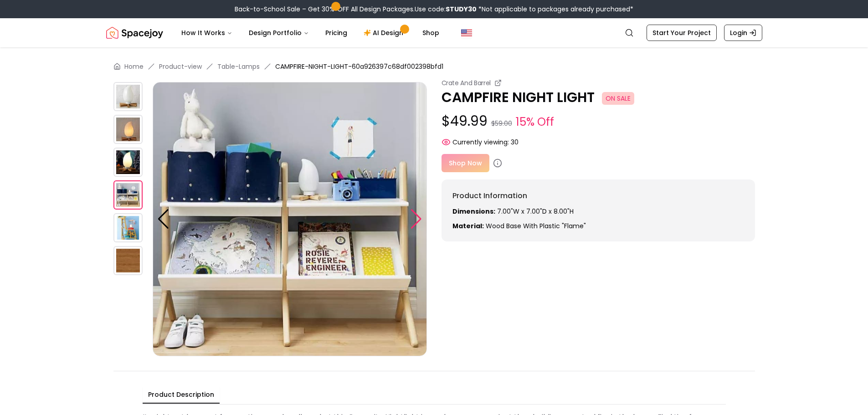  What do you see at coordinates (515, 142) in the screenshot?
I see `span: 30` at bounding box center [515, 142].